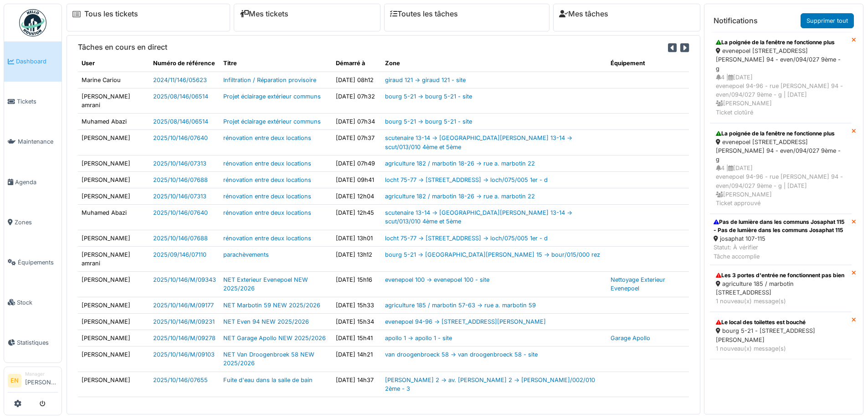  What do you see at coordinates (88, 63) in the screenshot?
I see `span: translation missing: fr.shared.user` at bounding box center [88, 63].